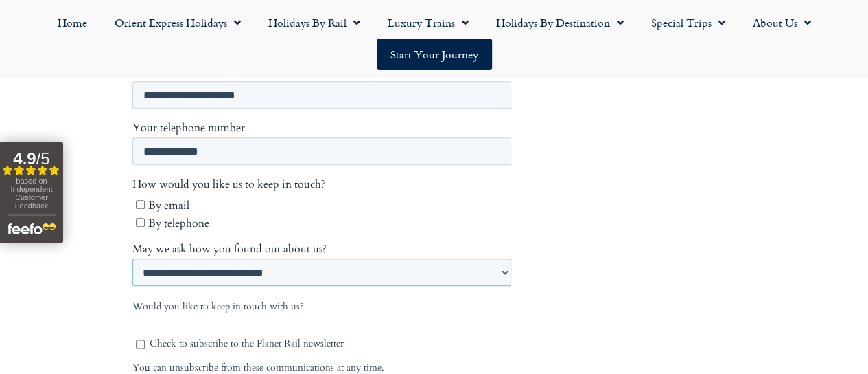 The height and width of the screenshot is (374, 868). I want to click on a: Luxury Trains, so click(428, 22).